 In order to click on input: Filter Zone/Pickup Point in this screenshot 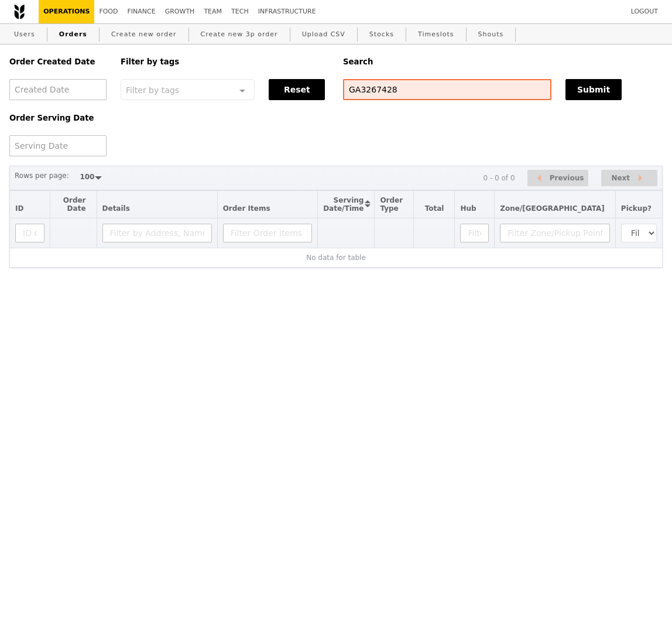, I will do `click(554, 233)`.